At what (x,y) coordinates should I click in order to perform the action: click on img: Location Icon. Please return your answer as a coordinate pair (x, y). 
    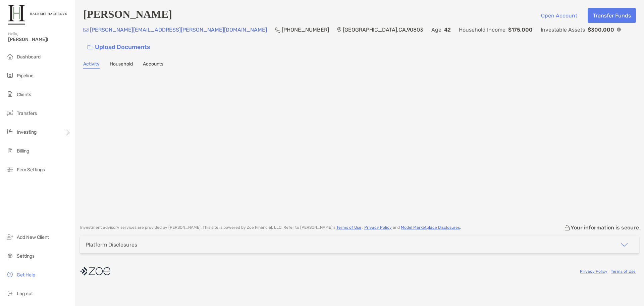
    Looking at the image, I should click on (339, 29).